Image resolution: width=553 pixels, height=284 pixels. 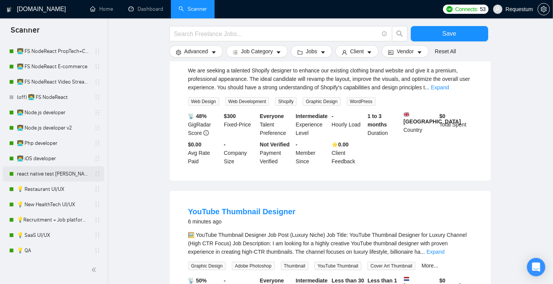 What do you see at coordinates (275, 145) in the screenshot?
I see `b: Not Verified` at bounding box center [275, 145].